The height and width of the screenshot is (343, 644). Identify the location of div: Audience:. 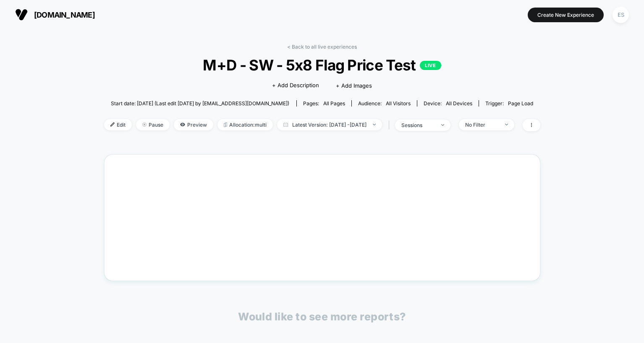
(384, 103).